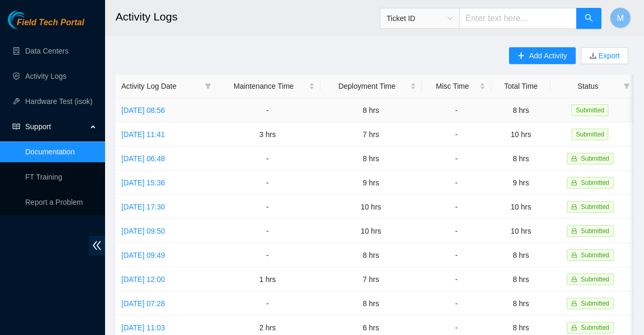 This screenshot has width=644, height=335. What do you see at coordinates (57, 127) in the screenshot?
I see `span: Support` at bounding box center [57, 127].